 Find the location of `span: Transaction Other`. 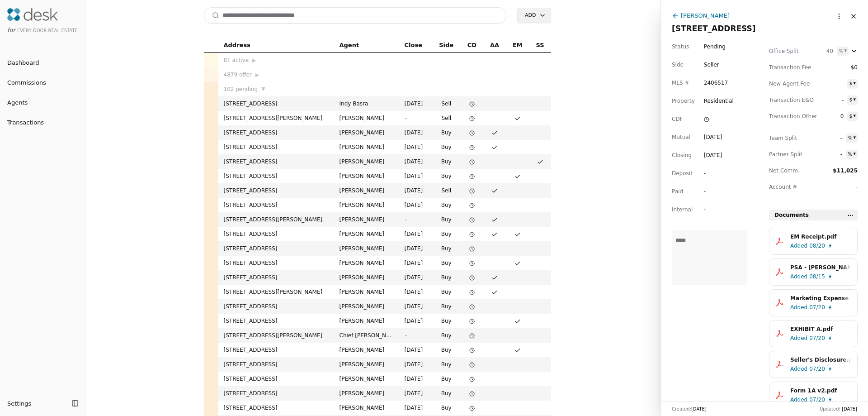

span: Transaction Other is located at coordinates (790, 116).